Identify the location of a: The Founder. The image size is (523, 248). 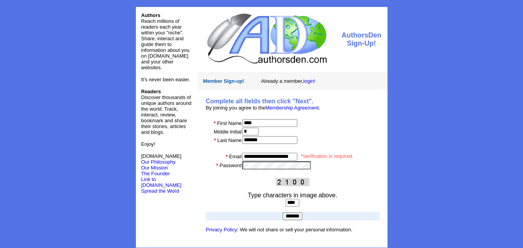
(156, 174).